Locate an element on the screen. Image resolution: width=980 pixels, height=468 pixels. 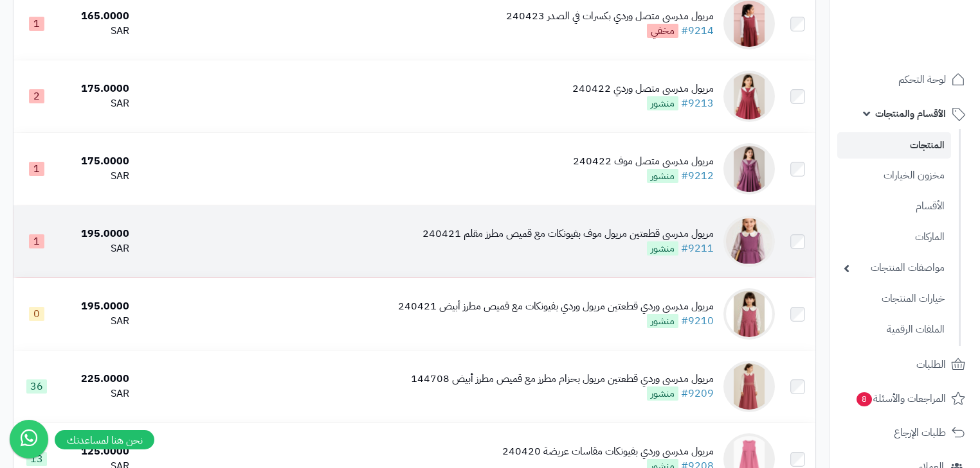
div: 165.0000 is located at coordinates (96, 16).